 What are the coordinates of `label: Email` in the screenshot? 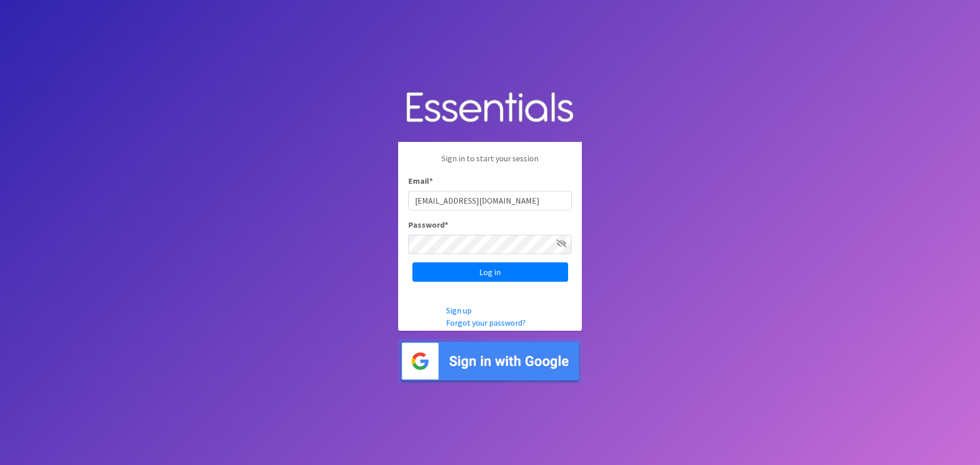 It's located at (420, 181).